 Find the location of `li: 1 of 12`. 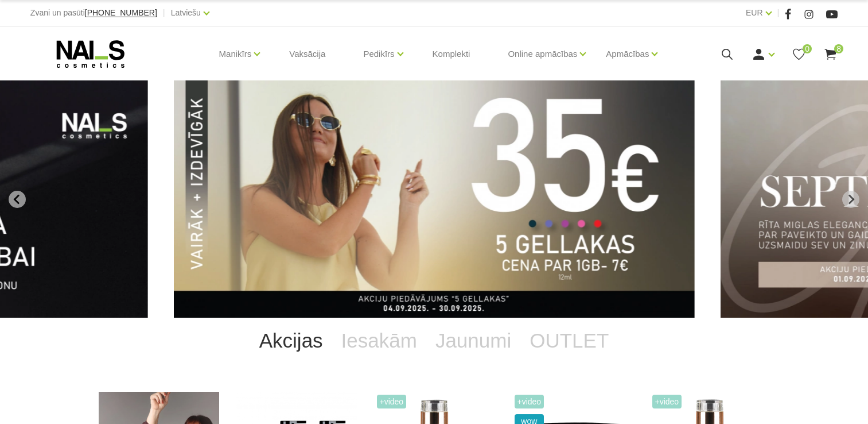

li: 1 of 12 is located at coordinates (435, 199).